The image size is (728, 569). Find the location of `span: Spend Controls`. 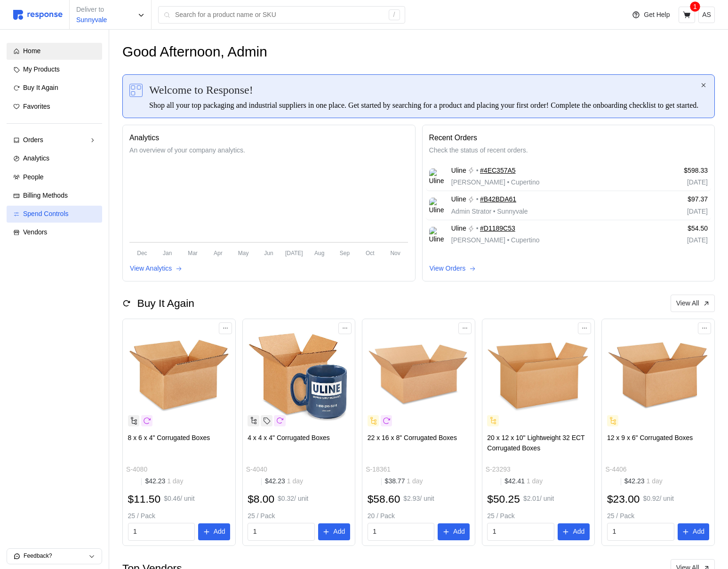

span: Spend Controls is located at coordinates (46, 213).